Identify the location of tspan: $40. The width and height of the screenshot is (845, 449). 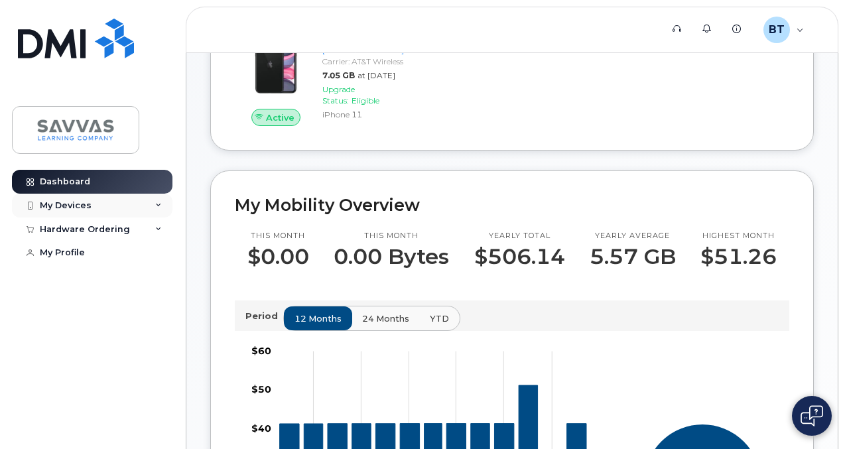
(261, 428).